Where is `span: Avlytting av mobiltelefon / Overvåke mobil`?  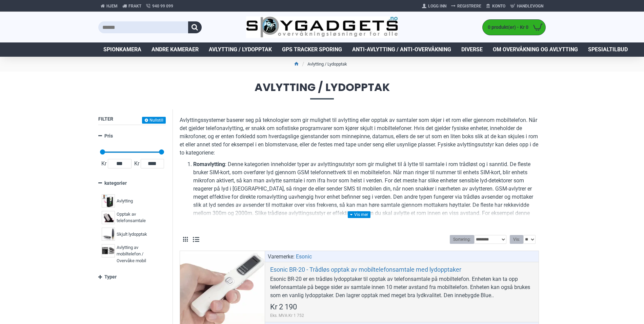 span: Avlytting av mobiltelefon / Overvåke mobil is located at coordinates (139, 254).